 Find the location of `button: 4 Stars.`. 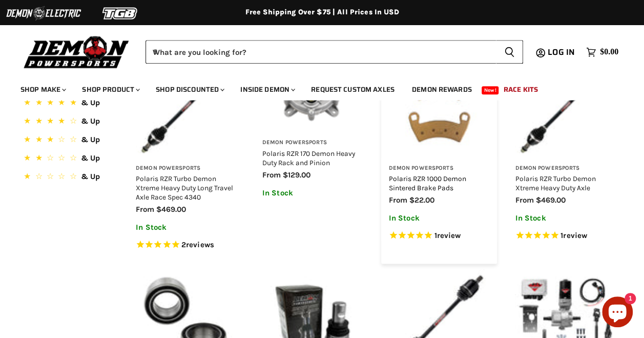

button: 4 Stars. is located at coordinates (68, 122).